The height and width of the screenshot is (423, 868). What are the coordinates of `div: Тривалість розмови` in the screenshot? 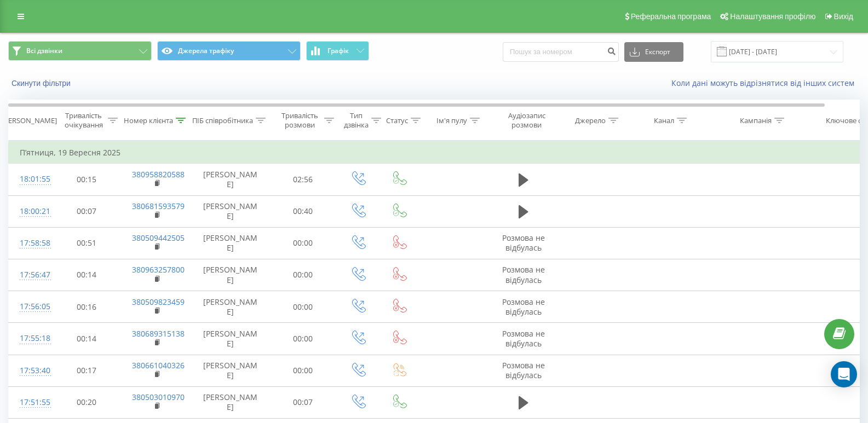 It's located at (300, 121).